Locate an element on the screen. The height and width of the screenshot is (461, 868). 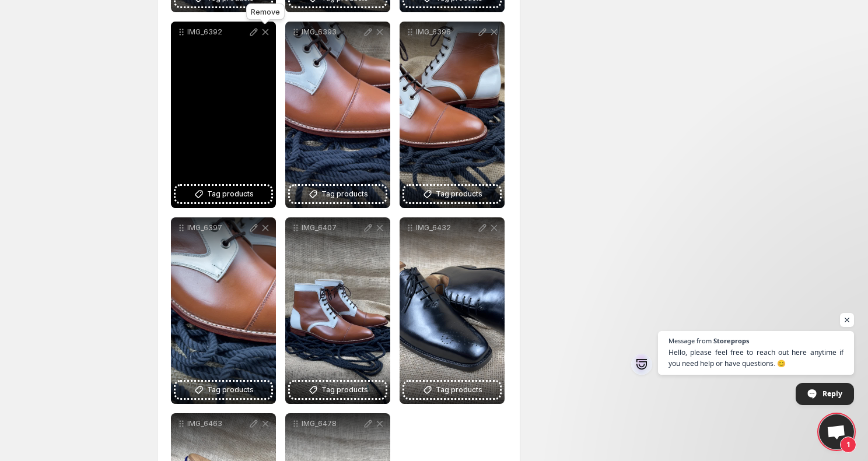
p: IMG_6397 is located at coordinates (218, 228).